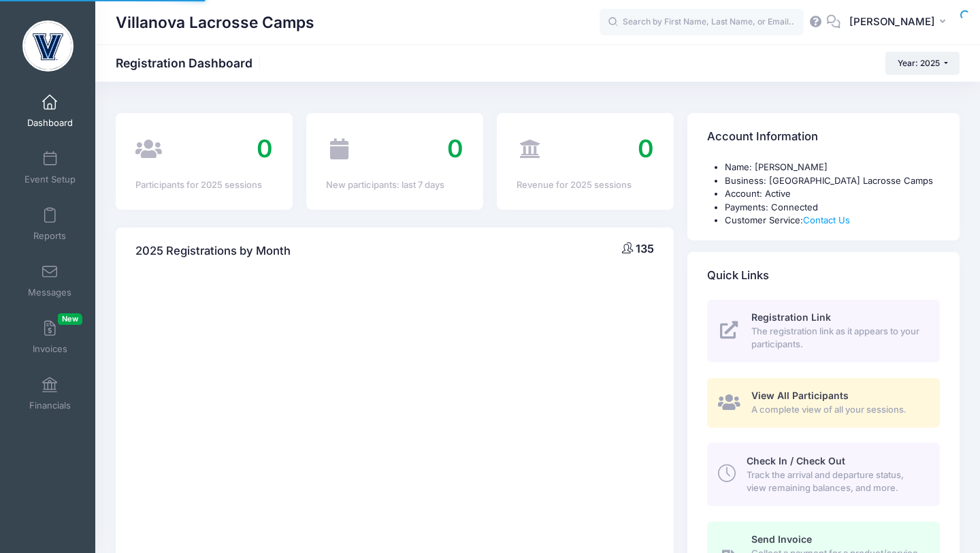  Describe the element at coordinates (213, 251) in the screenshot. I see `h4: 2025 Registrations by Month` at that location.